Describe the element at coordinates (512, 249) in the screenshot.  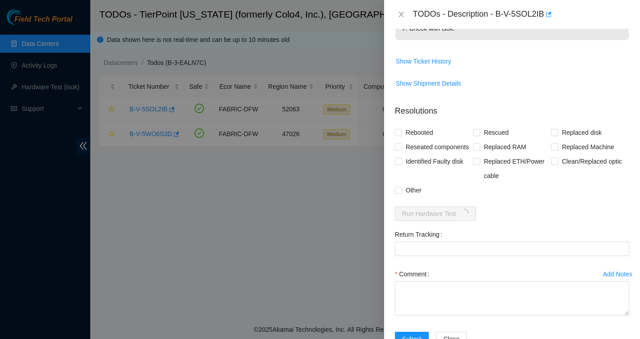
I see `input: Return Tracking` at that location.